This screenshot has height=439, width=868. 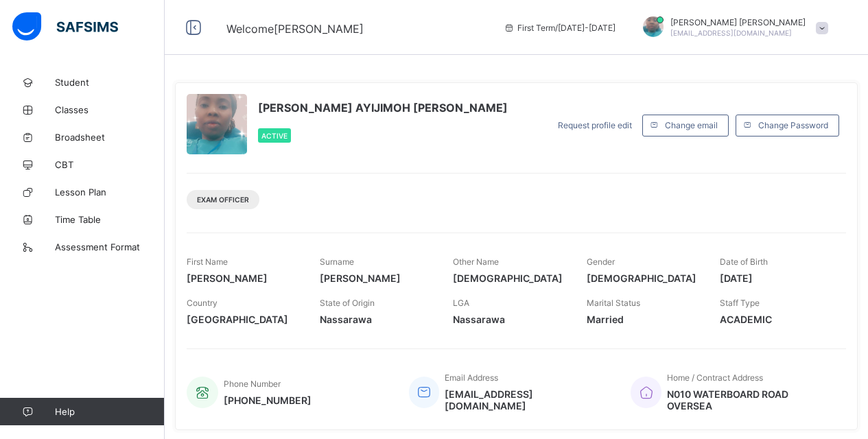 What do you see at coordinates (337, 262) in the screenshot?
I see `span: Surname` at bounding box center [337, 262].